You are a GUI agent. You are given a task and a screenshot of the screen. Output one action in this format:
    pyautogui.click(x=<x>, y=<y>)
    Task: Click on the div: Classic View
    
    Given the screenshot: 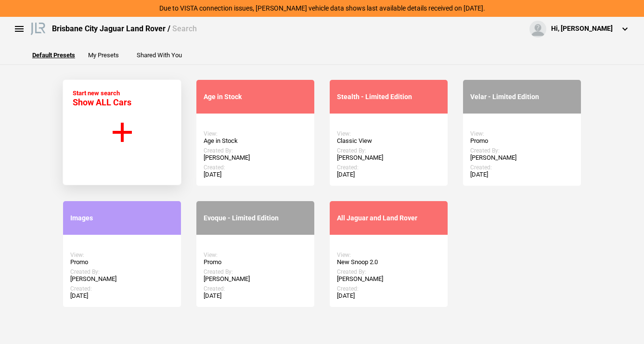 What is the action you would take?
    pyautogui.click(x=389, y=141)
    